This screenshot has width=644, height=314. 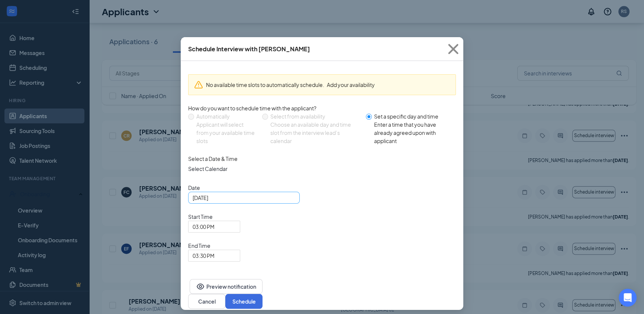 I want to click on div: Set a specific day and time, so click(x=412, y=116).